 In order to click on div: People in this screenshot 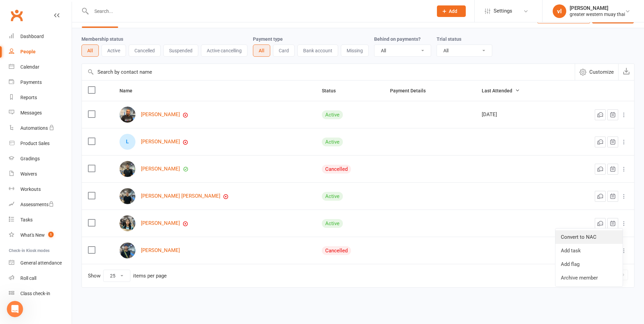, I will do `click(28, 52)`.